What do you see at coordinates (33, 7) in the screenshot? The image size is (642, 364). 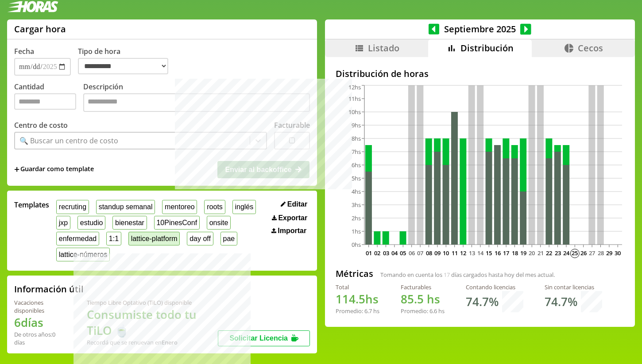 I see `img: logotipo` at bounding box center [33, 7].